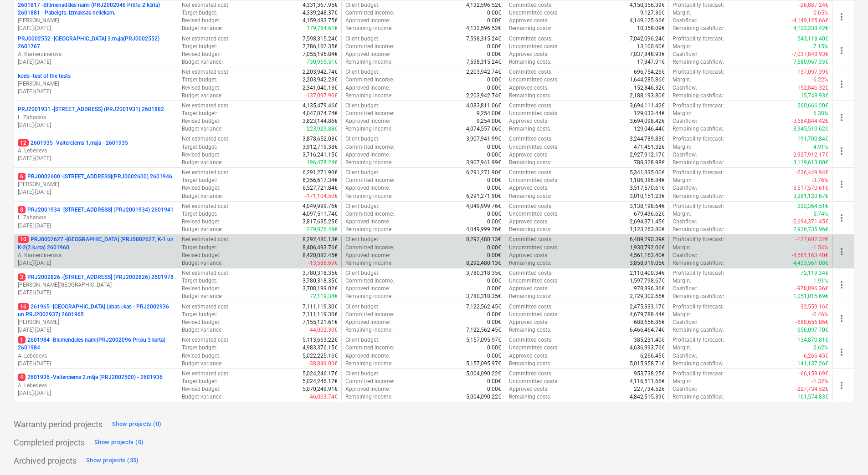 This screenshot has width=868, height=475. What do you see at coordinates (203, 196) in the screenshot?
I see `p: Budget variance :` at bounding box center [203, 196].